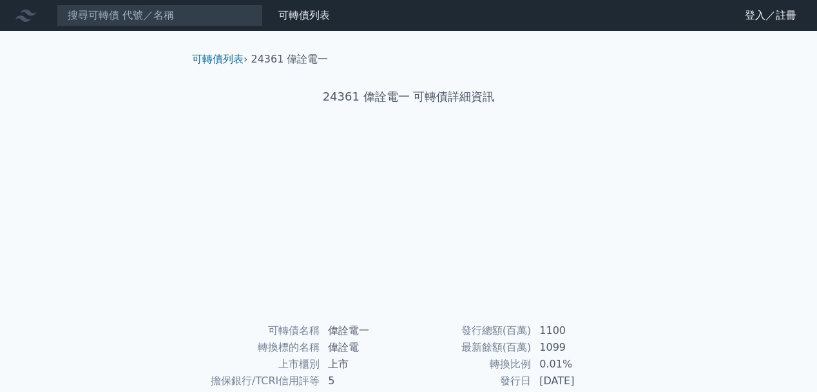 This screenshot has height=392, width=817. I want to click on td: 1099, so click(576, 347).